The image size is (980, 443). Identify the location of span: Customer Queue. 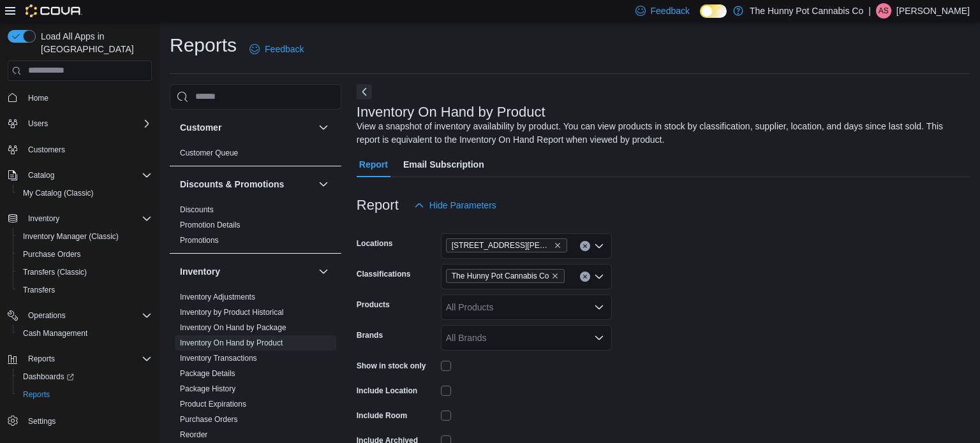
(208, 153).